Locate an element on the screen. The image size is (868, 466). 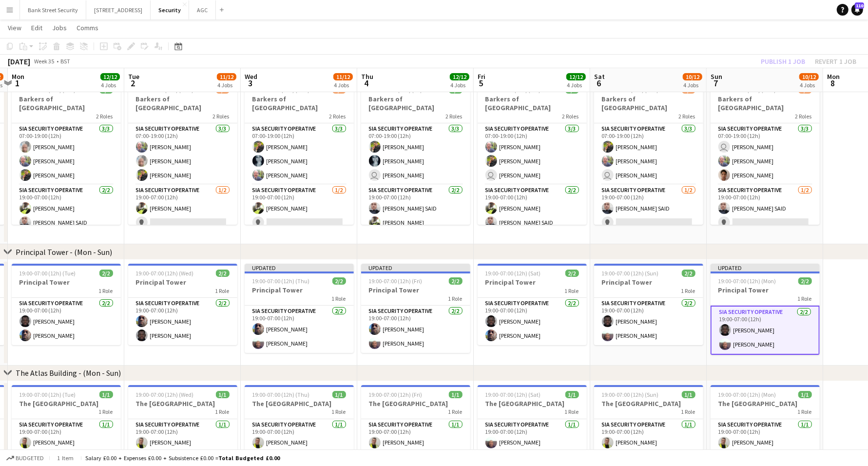
span: Budgeted is located at coordinates (30, 458).